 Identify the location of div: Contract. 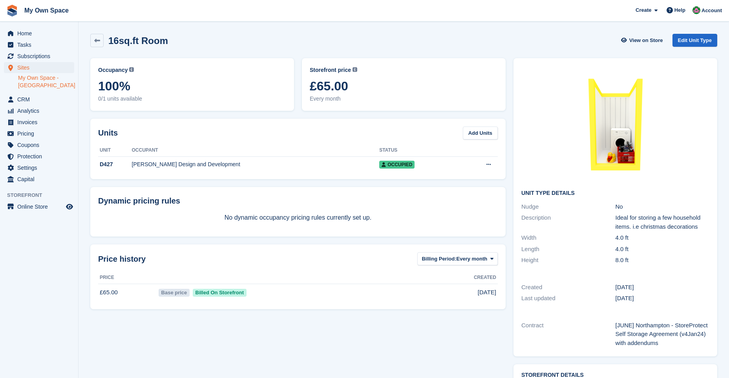
(568, 334).